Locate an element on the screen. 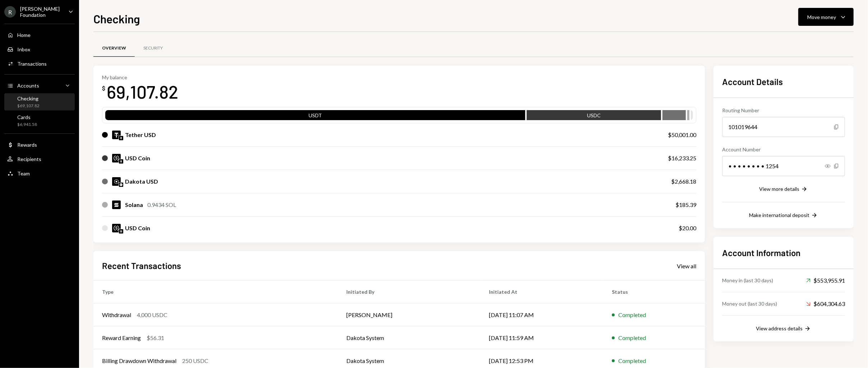  div: Cards is located at coordinates (27, 117).